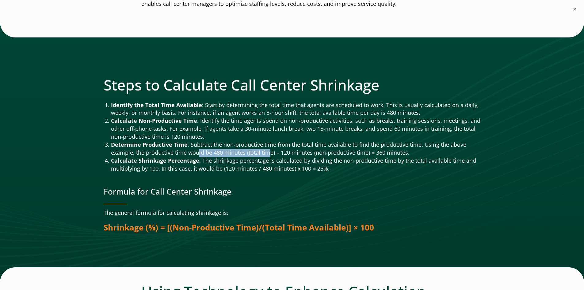  I want to click on h2: Steps to Calculate Call Center Shrinkage, so click(292, 85).